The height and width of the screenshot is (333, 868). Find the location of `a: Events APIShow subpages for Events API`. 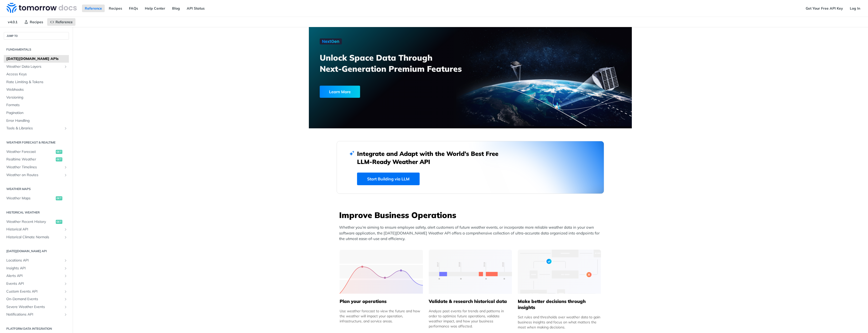

a: Events APIShow subpages for Events API is located at coordinates (36, 284).